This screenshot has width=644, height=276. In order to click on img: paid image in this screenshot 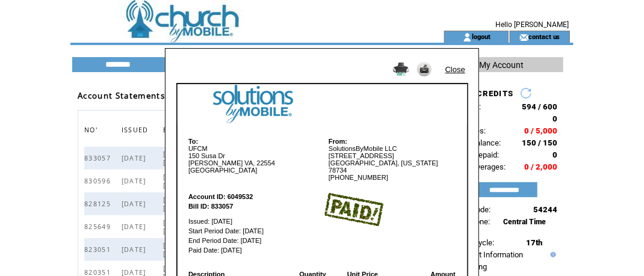, I will do `click(353, 209)`.